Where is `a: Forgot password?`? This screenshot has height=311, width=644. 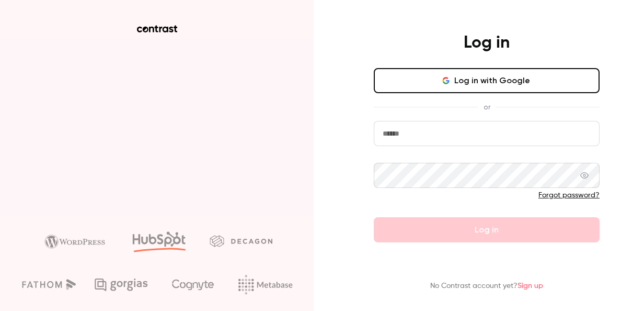
a: Forgot password? is located at coordinates (569, 195).